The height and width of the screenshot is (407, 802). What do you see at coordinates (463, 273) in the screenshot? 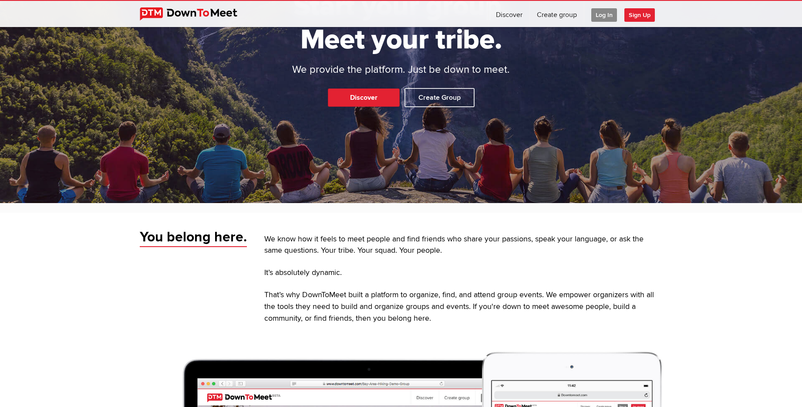
I see `p: It’s absolutely dynamic.` at bounding box center [463, 273].